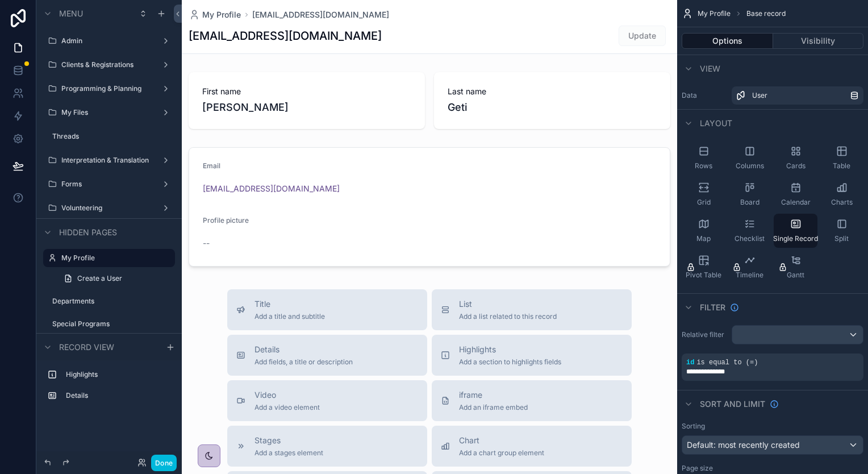 This screenshot has height=474, width=868. I want to click on span: Filter, so click(712, 307).